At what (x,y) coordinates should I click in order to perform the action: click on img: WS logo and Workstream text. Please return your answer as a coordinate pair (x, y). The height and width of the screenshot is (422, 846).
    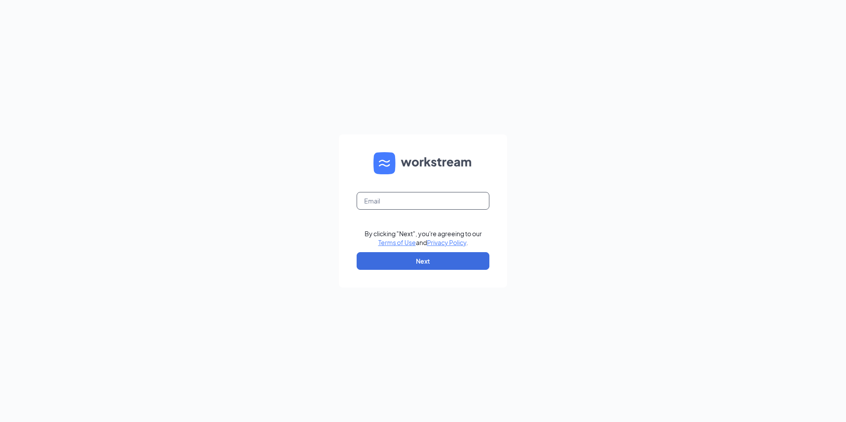
    Looking at the image, I should click on (423, 163).